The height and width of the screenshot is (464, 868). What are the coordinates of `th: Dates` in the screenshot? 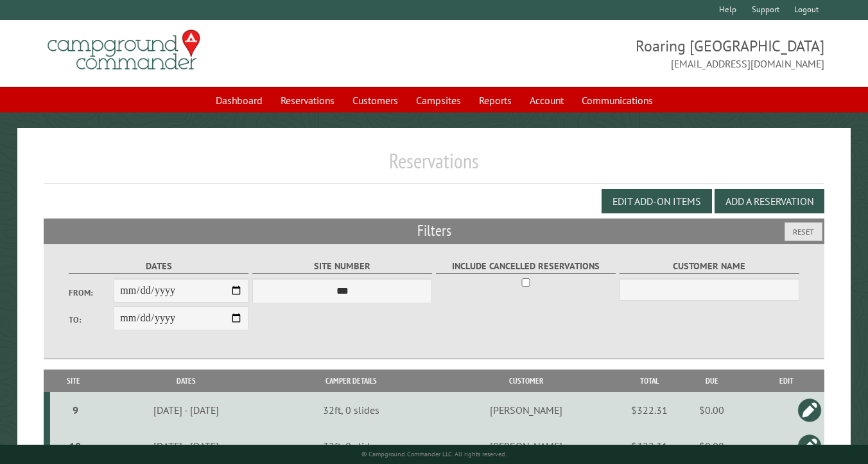 It's located at (186, 381).